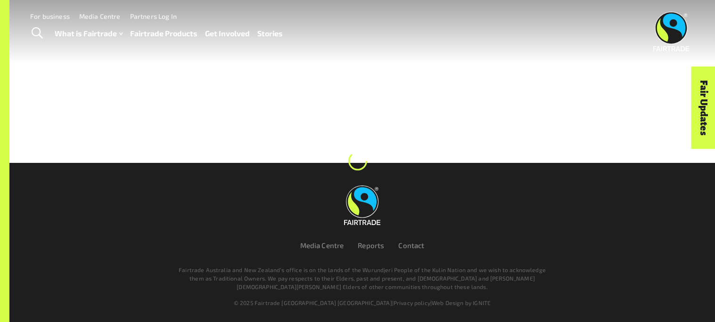 The width and height of the screenshot is (715, 322). Describe the element at coordinates (227, 33) in the screenshot. I see `a: Get Involved` at that location.